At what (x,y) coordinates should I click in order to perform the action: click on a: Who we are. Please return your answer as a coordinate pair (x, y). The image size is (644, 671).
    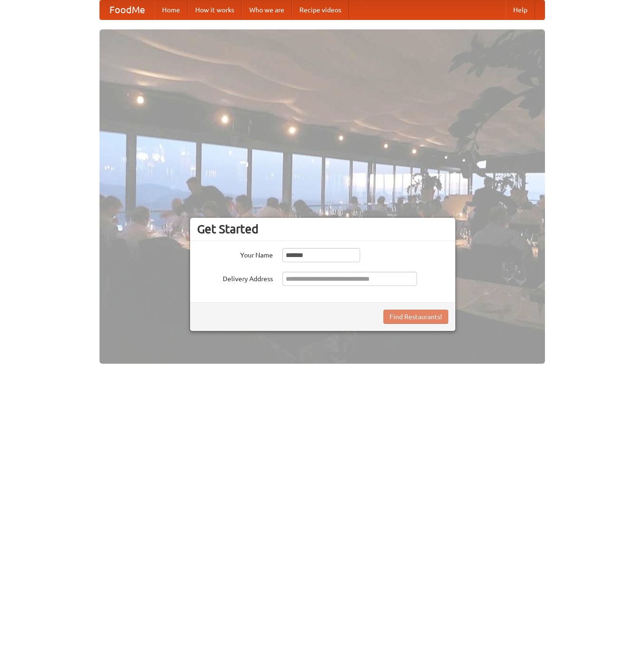
    Looking at the image, I should click on (267, 10).